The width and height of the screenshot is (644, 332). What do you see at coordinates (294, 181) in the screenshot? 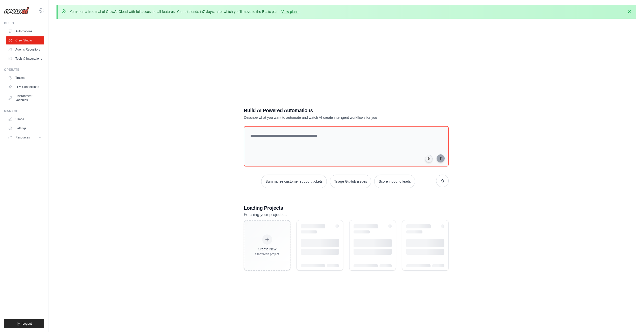
I see `button: Summarize customer support tickets` at bounding box center [294, 181].